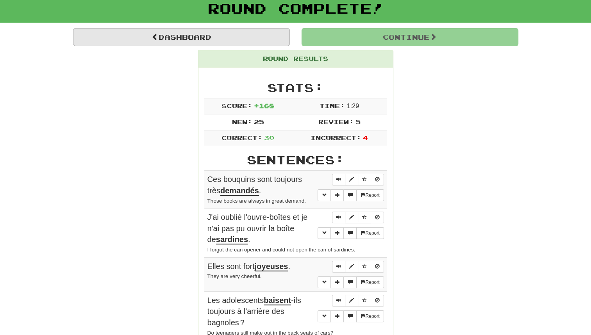  I want to click on u: joyeuses, so click(271, 267).